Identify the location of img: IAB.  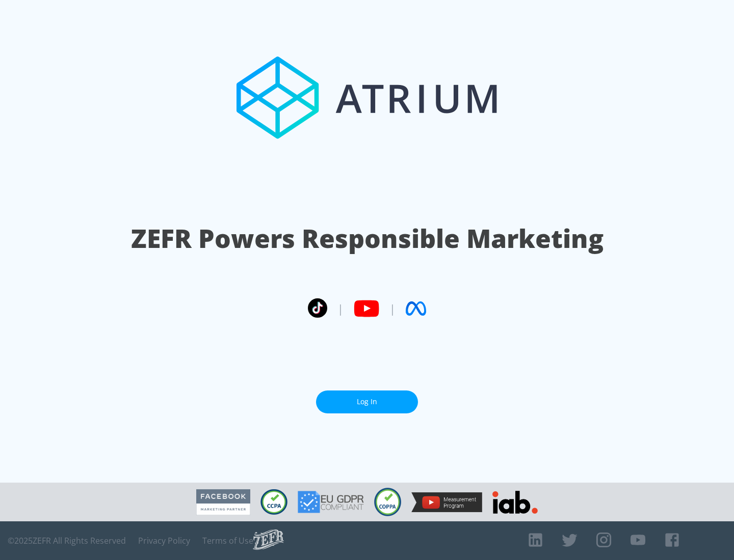
(515, 502).